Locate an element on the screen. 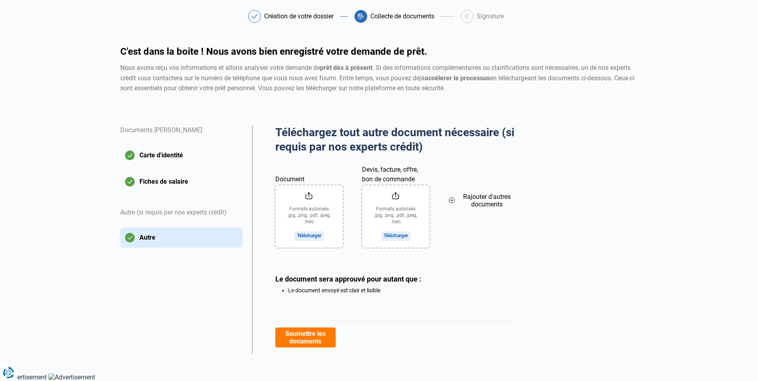 The image size is (758, 381). button: Autre is located at coordinates (181, 238).